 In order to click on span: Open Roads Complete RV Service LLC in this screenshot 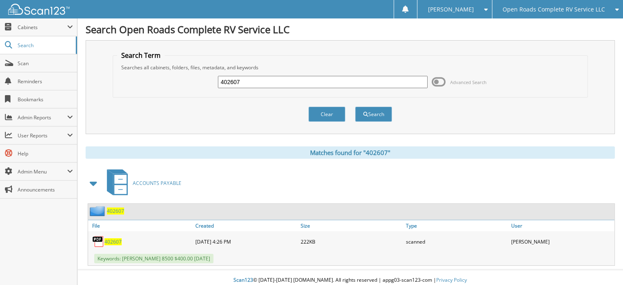, I will do `click(554, 9)`.